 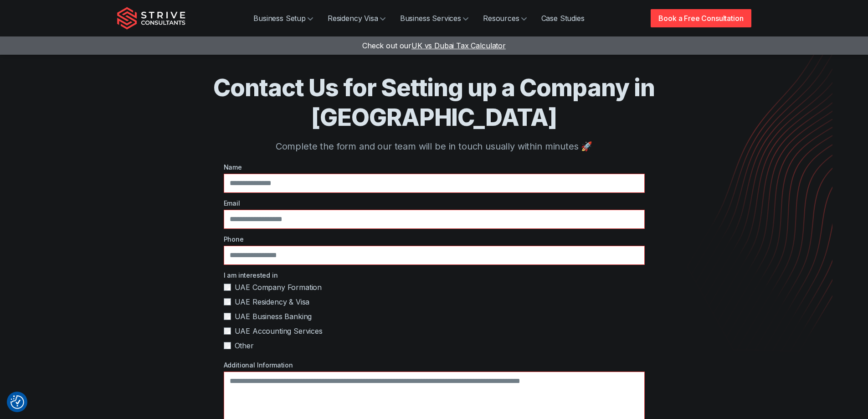 What do you see at coordinates (435, 275) in the screenshot?
I see `label: I am interested in` at bounding box center [435, 275].